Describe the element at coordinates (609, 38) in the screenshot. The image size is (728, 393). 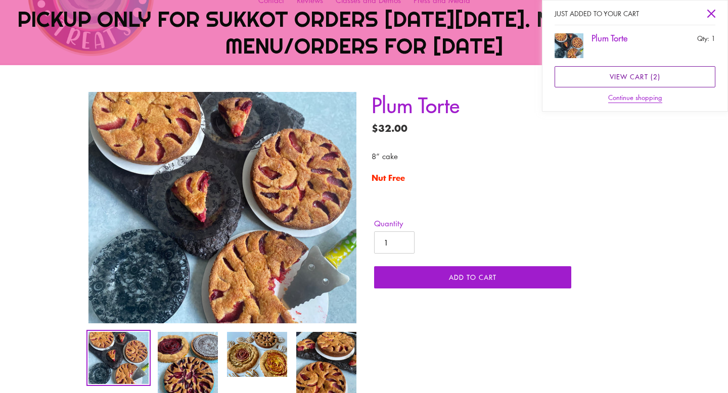
I see `div: Plum Torte` at that location.